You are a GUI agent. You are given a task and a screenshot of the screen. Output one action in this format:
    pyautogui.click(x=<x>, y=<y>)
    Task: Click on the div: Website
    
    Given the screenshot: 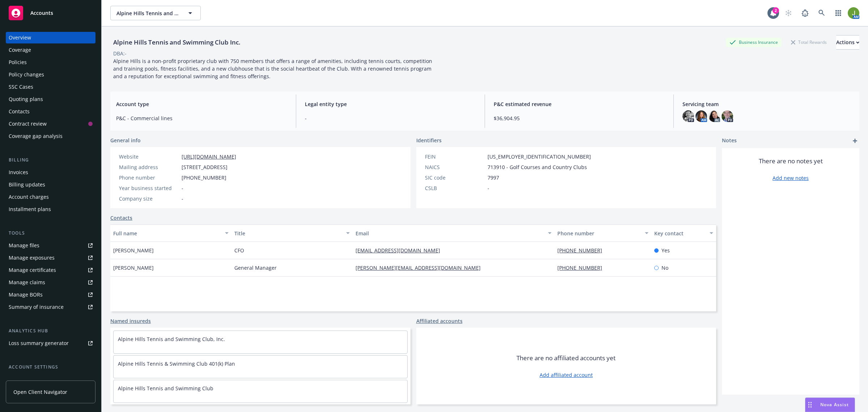 What is the action you would take?
    pyautogui.click(x=148, y=157)
    